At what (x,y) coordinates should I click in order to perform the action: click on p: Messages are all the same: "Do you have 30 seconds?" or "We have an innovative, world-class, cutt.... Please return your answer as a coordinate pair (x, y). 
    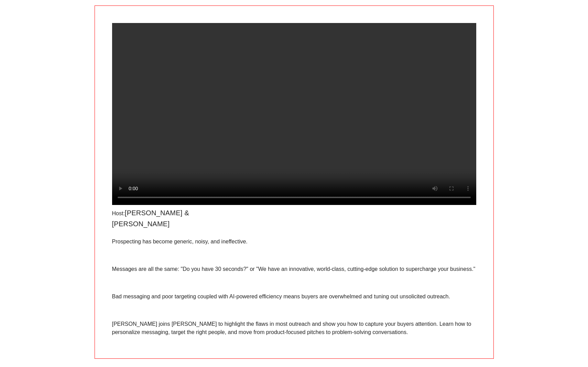
    Looking at the image, I should click on (294, 269).